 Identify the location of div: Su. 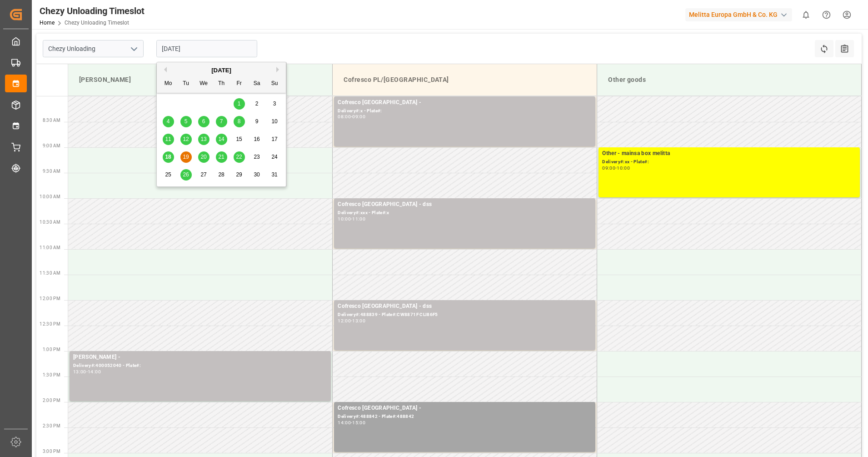
(275, 83).